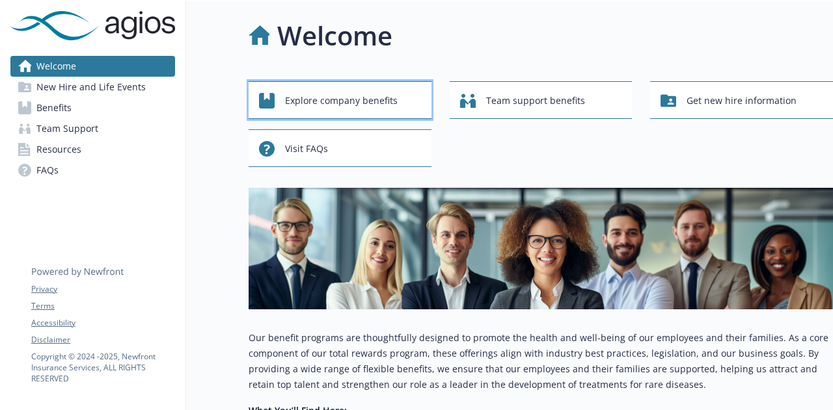  What do you see at coordinates (92, 170) in the screenshot?
I see `a: FAQs` at bounding box center [92, 170].